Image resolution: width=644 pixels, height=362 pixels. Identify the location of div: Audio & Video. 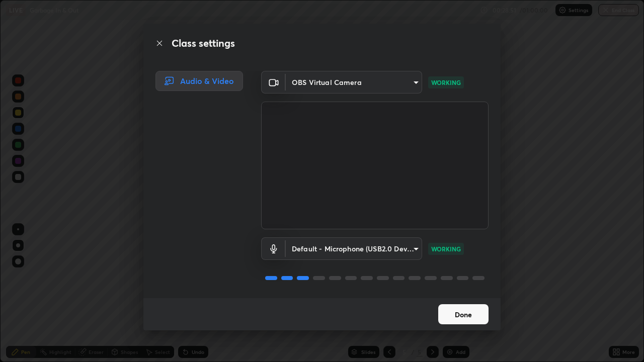
(199, 81).